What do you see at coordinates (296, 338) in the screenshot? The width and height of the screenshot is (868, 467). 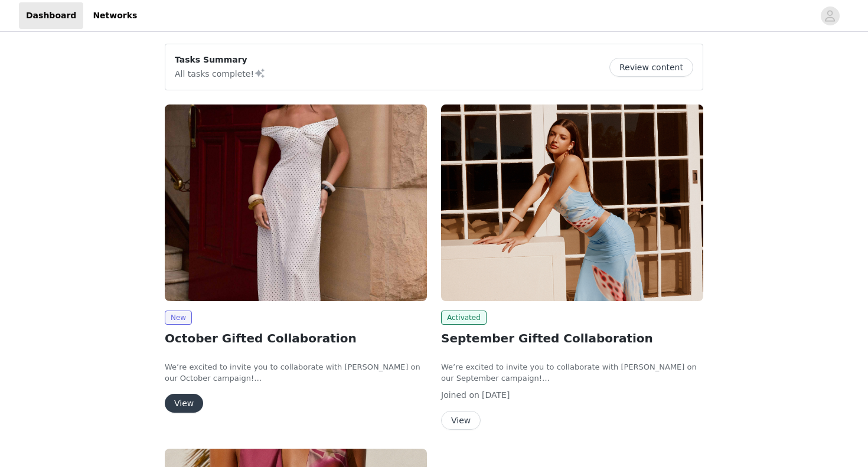 I see `h2: October Gifted Collaboration` at bounding box center [296, 338].